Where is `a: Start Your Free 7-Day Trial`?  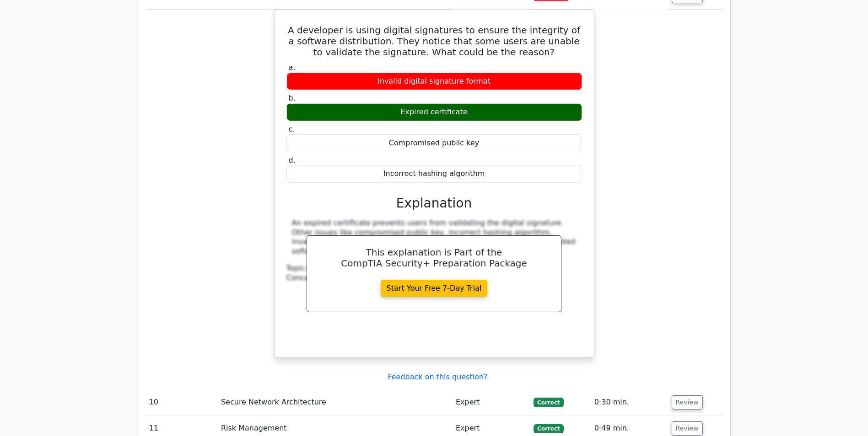 a: Start Your Free 7-Day Trial is located at coordinates (434, 288).